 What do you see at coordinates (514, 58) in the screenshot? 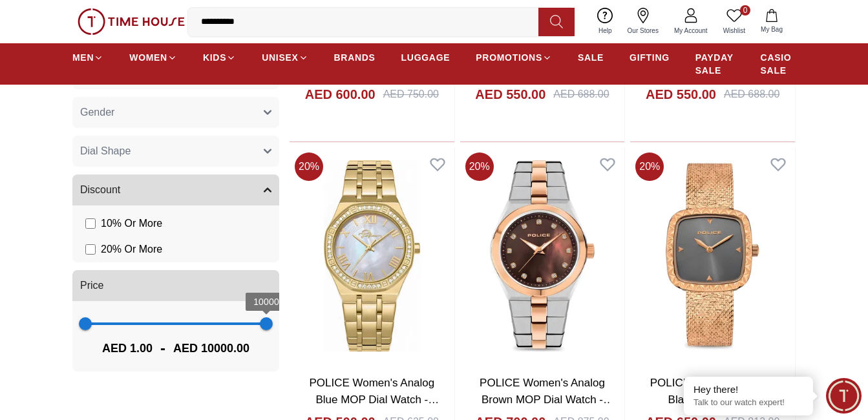
I see `a: PROMOTIONS` at bounding box center [514, 58].